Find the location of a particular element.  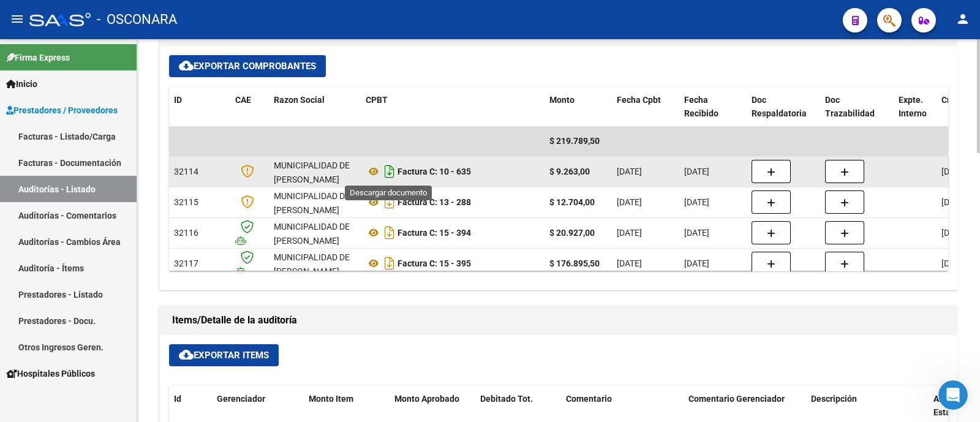

span: Doc Trazabilidad is located at coordinates (849, 106).